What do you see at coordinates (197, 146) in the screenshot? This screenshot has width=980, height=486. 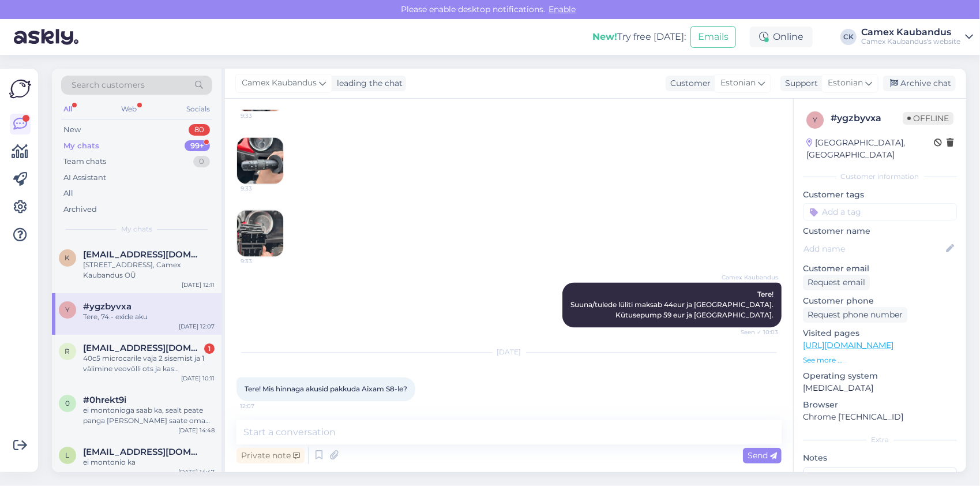 I see `div: 99+` at bounding box center [197, 146].